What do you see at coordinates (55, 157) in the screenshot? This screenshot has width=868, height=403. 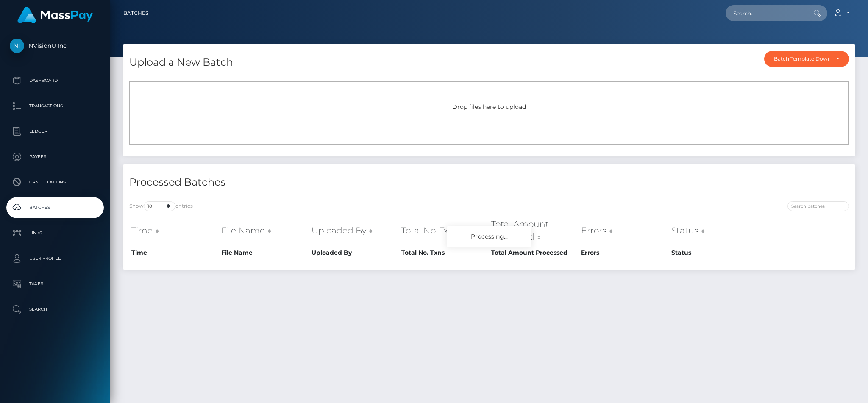 I see `p: Payees` at bounding box center [55, 157].